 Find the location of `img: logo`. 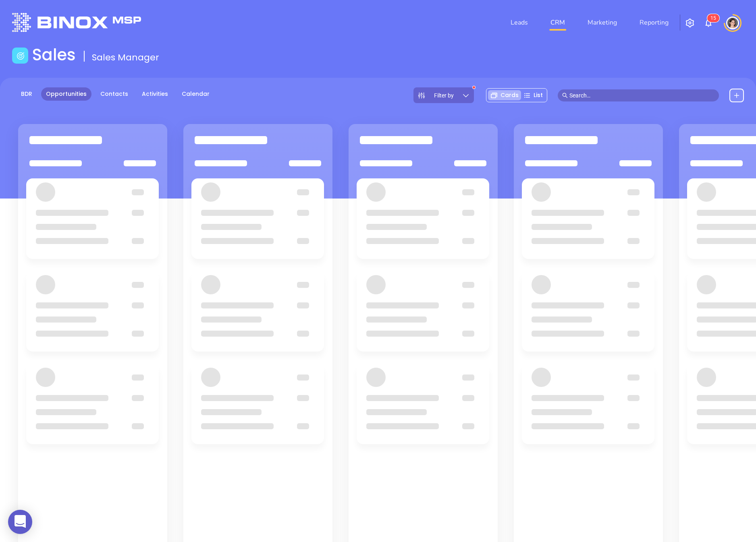

img: logo is located at coordinates (76, 22).